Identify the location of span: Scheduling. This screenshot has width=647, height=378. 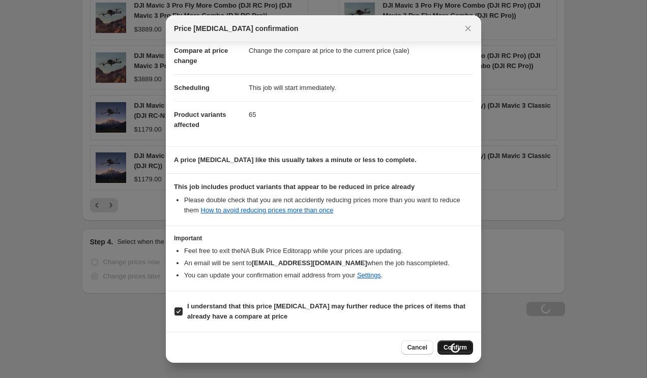
(192, 87).